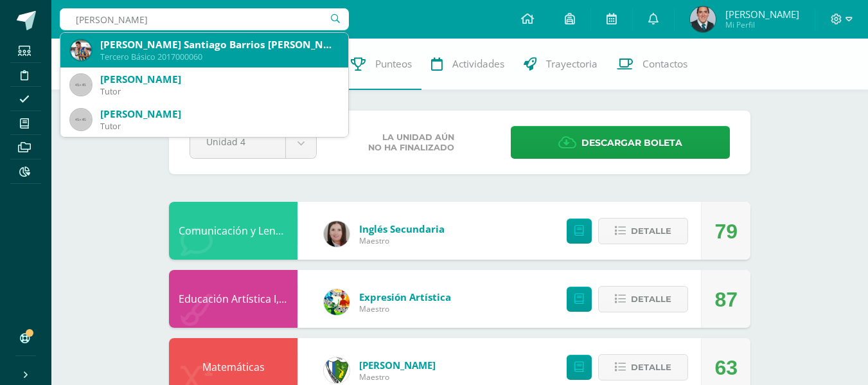  Describe the element at coordinates (204, 19) in the screenshot. I see `input: Busca un usuario...` at that location.